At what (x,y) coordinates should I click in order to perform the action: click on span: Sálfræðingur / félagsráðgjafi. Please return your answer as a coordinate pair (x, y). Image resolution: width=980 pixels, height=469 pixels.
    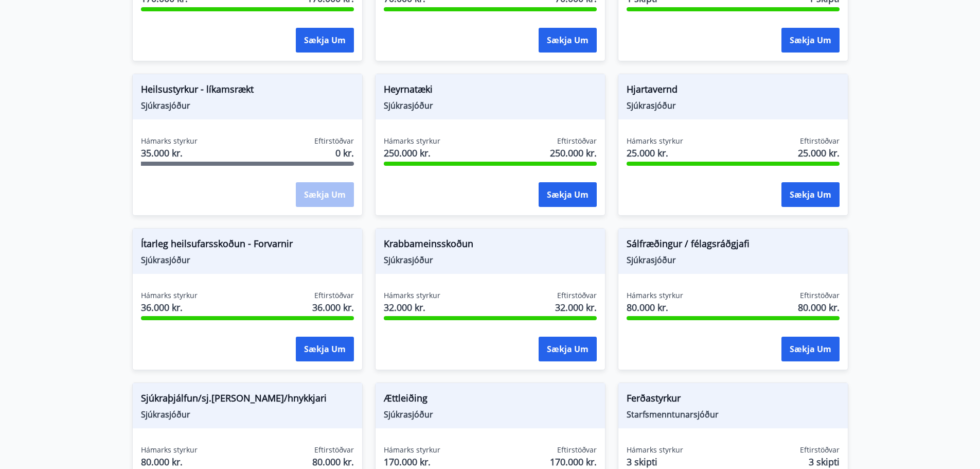
    Looking at the image, I should click on (733, 246).